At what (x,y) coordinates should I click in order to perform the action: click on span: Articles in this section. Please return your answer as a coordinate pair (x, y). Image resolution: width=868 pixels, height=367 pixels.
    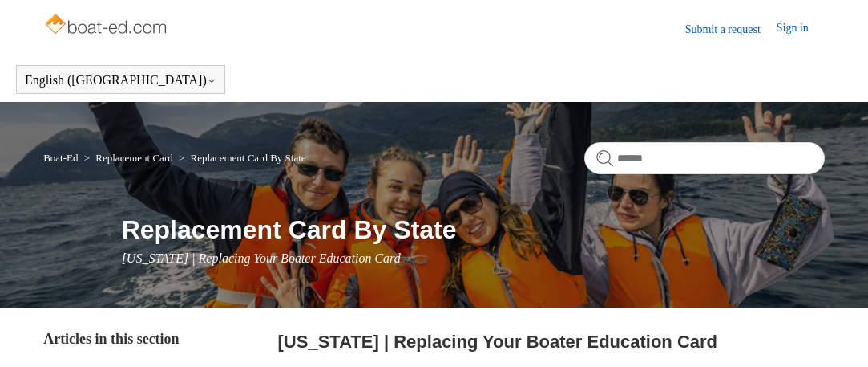
    Looking at the image, I should click on (111, 339).